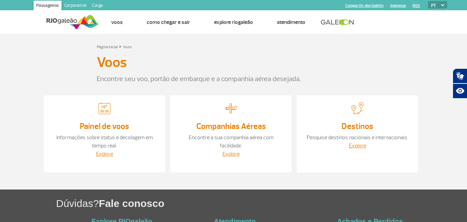 Image resolution: width=467 pixels, height=222 pixels. Describe the element at coordinates (112, 63) in the screenshot. I see `h3: Voos` at that location.